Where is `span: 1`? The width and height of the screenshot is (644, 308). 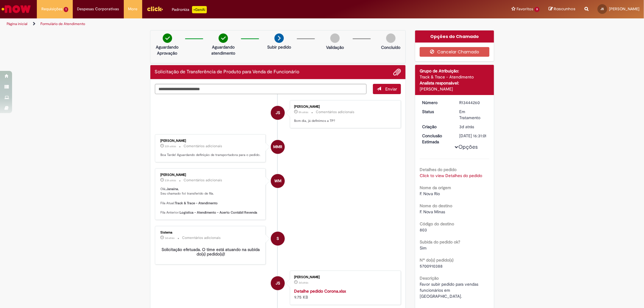
span: 1 is located at coordinates (66, 9).